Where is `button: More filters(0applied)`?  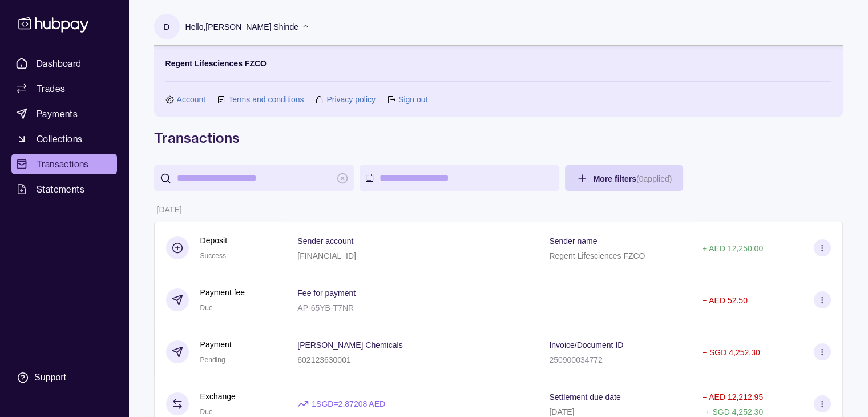 button: More filters(0applied) is located at coordinates (624, 177).